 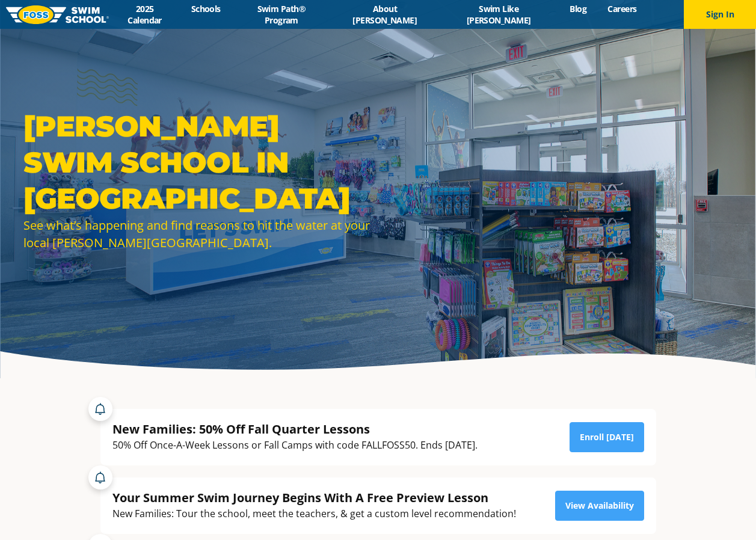 What do you see at coordinates (314, 513) in the screenshot?
I see `div: New Families: Tour the school, meet the teachers, & get a custom level recommendation!` at bounding box center [314, 513].